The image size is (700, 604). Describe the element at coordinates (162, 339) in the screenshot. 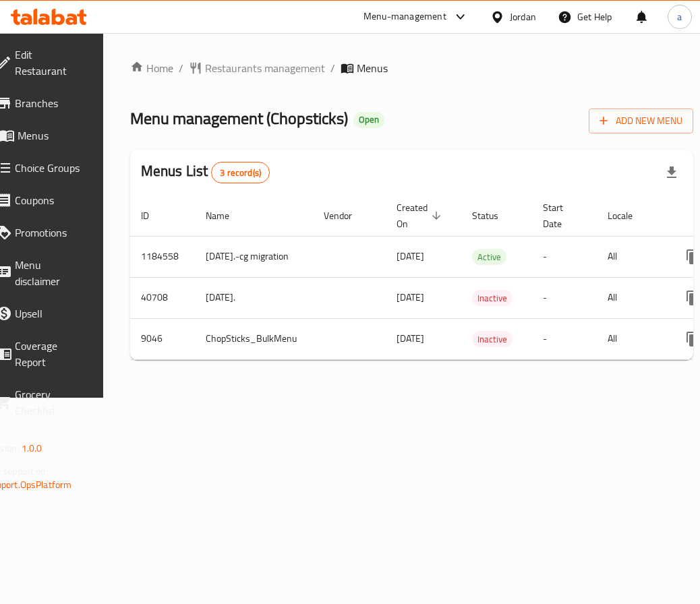

I see `td: 9046` at that location.